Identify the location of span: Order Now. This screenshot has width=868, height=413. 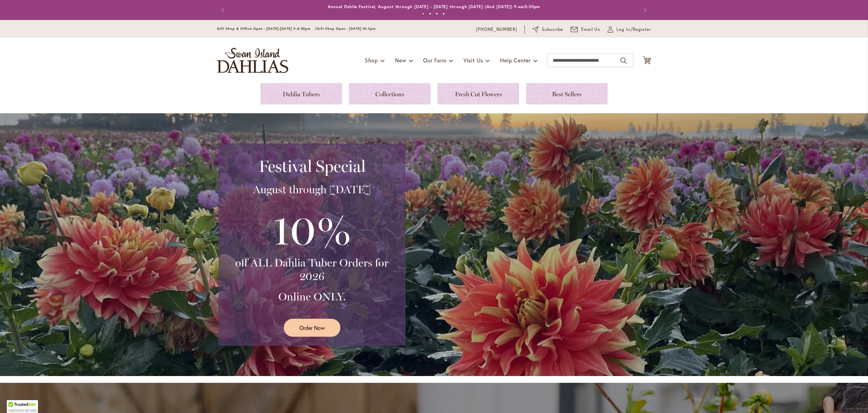
(312, 328).